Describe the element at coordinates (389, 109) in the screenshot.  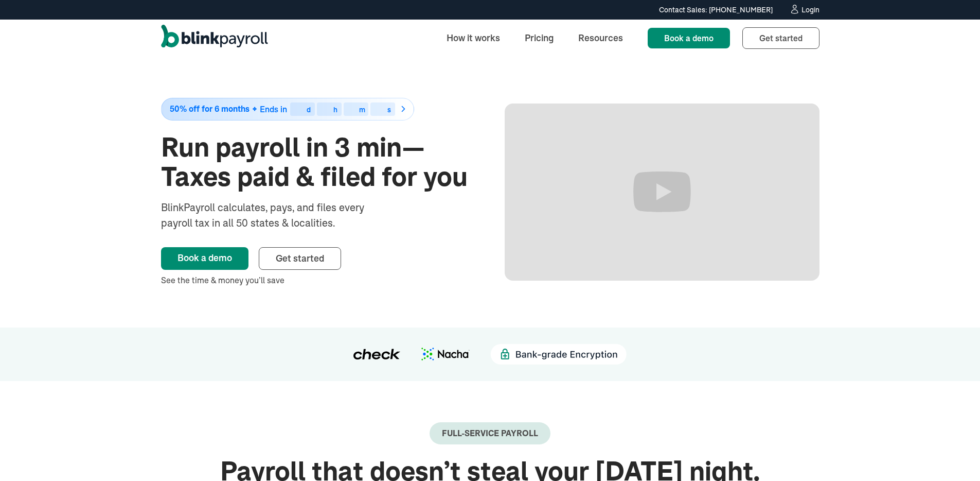
I see `div: s` at that location.